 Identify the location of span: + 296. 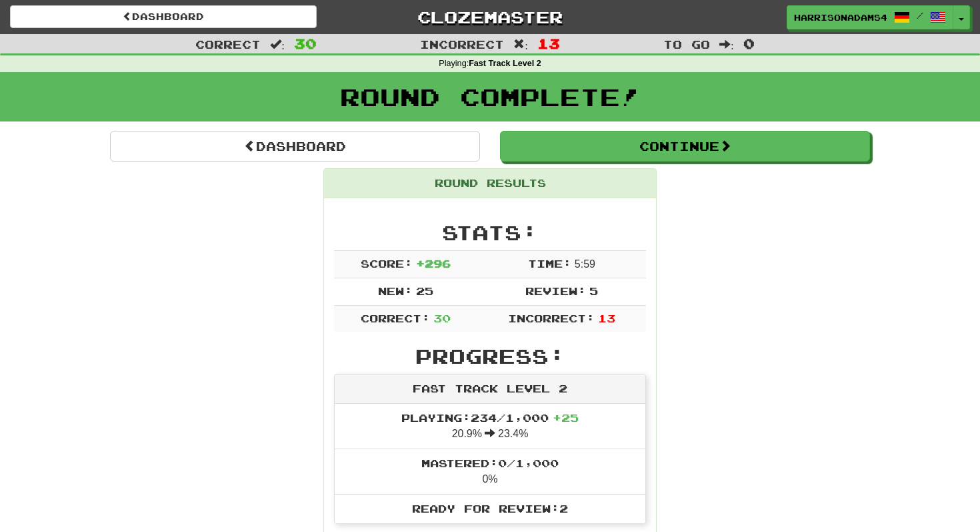
(433, 262).